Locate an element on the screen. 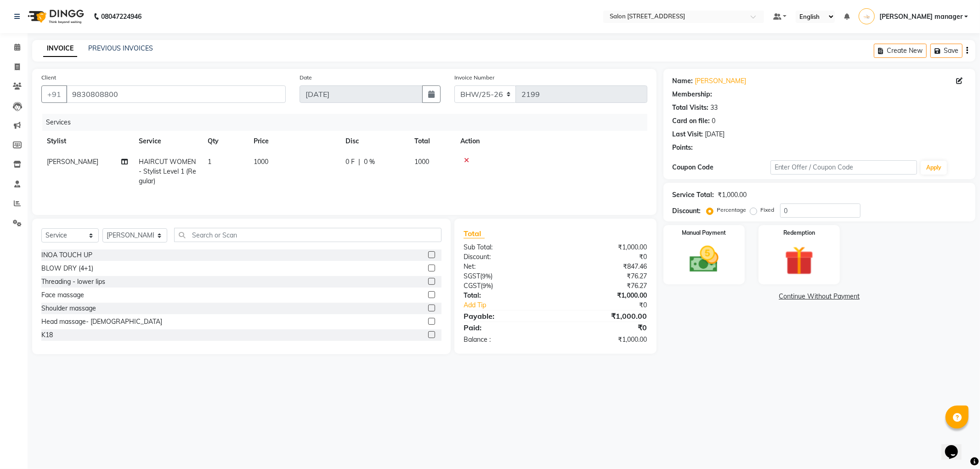 The width and height of the screenshot is (980, 469). th: Stylist is located at coordinates (88, 141).